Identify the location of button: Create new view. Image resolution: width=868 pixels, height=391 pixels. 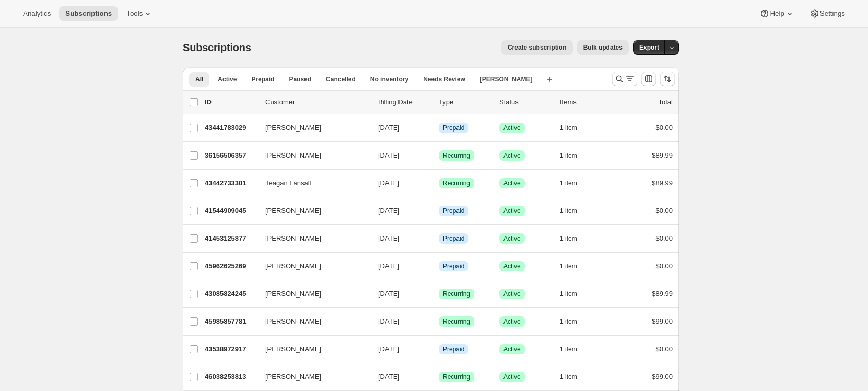
(549, 80).